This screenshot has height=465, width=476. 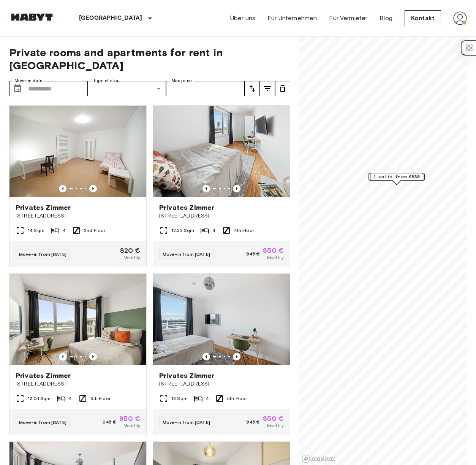 I want to click on span: 4th Floor, so click(x=244, y=231).